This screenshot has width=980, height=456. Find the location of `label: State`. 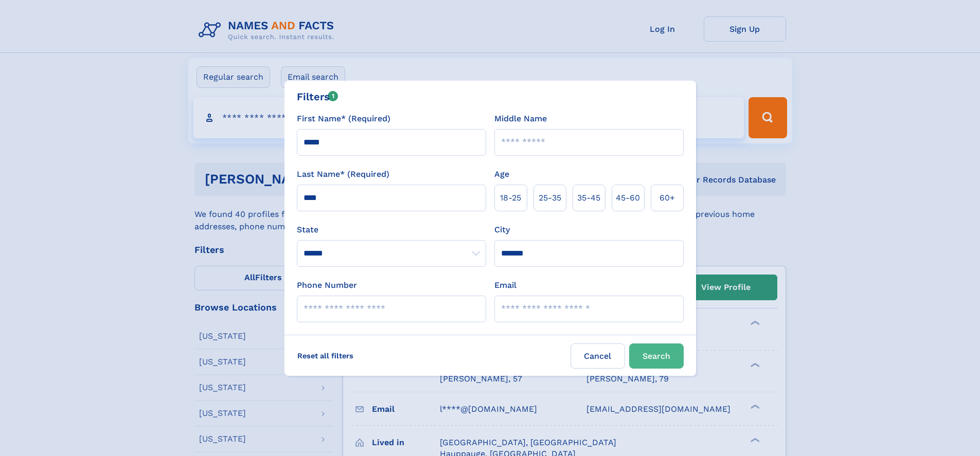

label: State is located at coordinates (392, 230).